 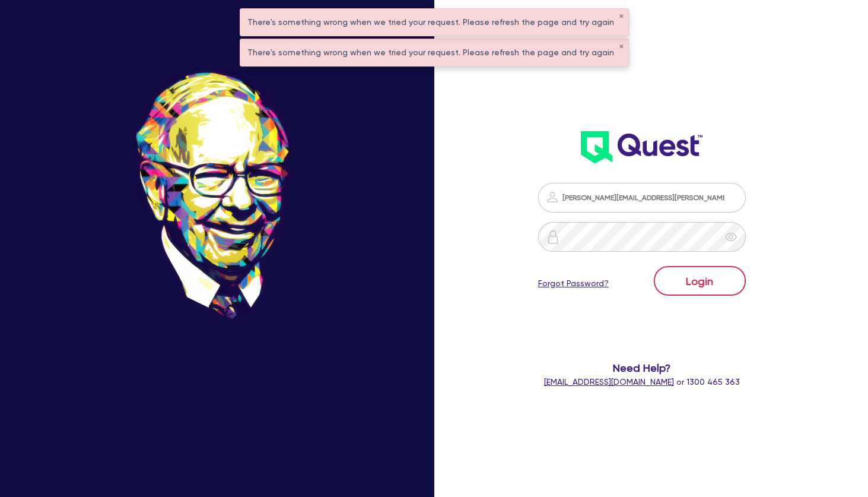 What do you see at coordinates (642, 198) in the screenshot?
I see `input: Email address` at bounding box center [642, 198].